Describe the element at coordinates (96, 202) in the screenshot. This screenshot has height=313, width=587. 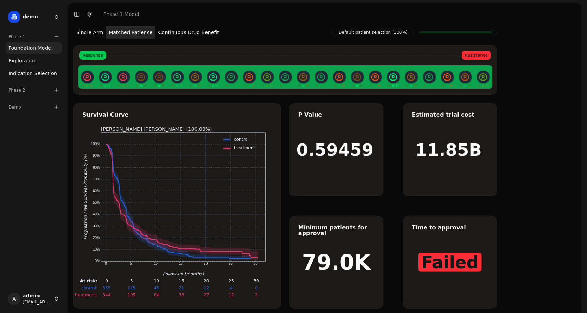
I see `text: 50%` at that location.